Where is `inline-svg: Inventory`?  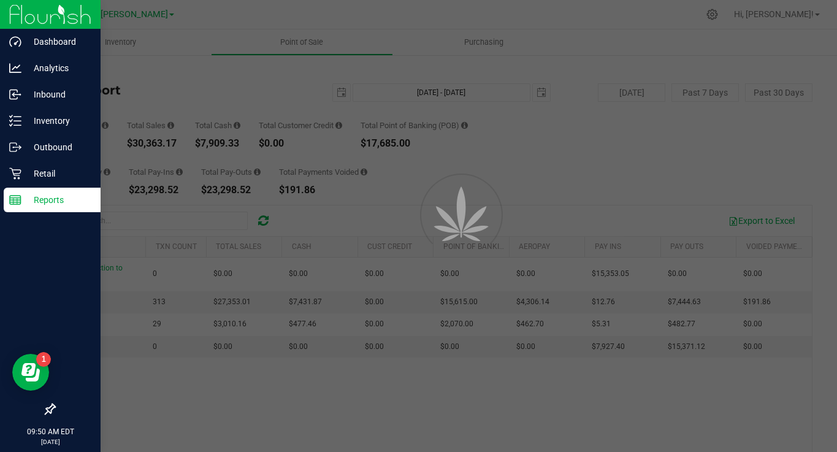 inline-svg: Inventory is located at coordinates (15, 121).